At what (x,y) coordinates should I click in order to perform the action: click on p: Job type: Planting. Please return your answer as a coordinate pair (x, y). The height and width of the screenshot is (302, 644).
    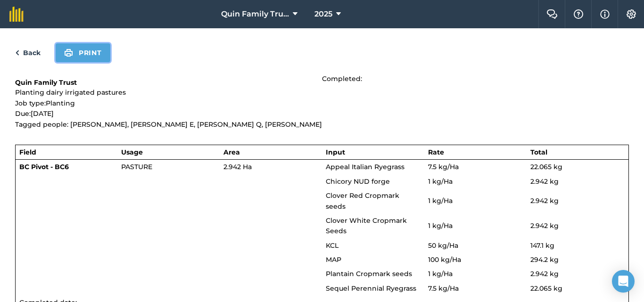
    Looking at the image, I should click on (168, 103).